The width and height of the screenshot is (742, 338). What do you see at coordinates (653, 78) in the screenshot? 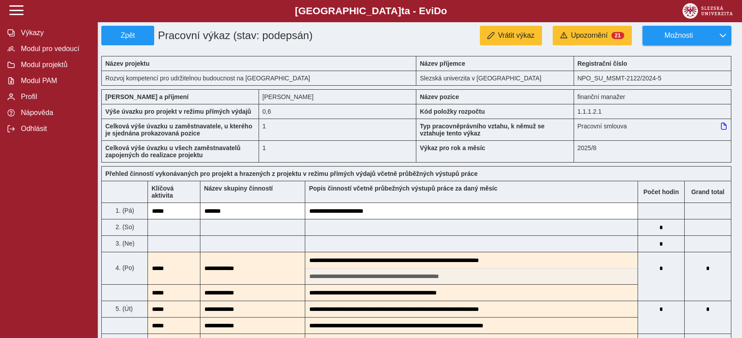
I see `div: NPO_SU_MSMT-2122/2024-5` at bounding box center [653, 78].